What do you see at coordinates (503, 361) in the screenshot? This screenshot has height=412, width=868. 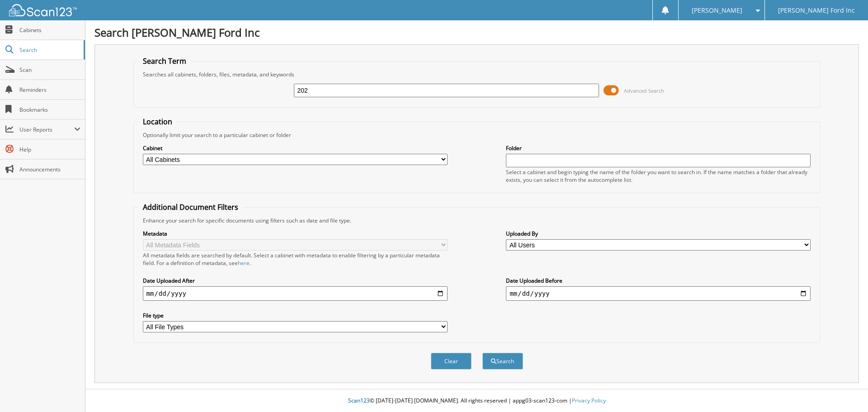 I see `button: Search` at bounding box center [503, 361].